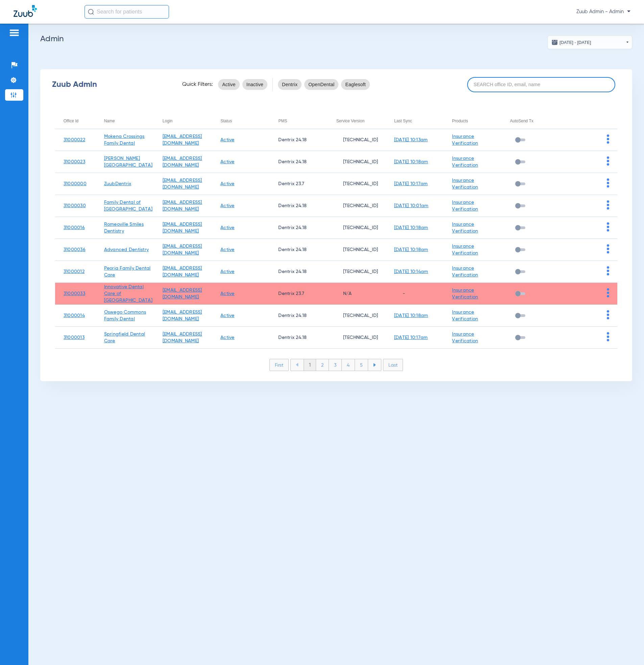 The width and height of the screenshot is (644, 665). Describe the element at coordinates (289, 84) in the screenshot. I see `span: Dentrix` at that location.